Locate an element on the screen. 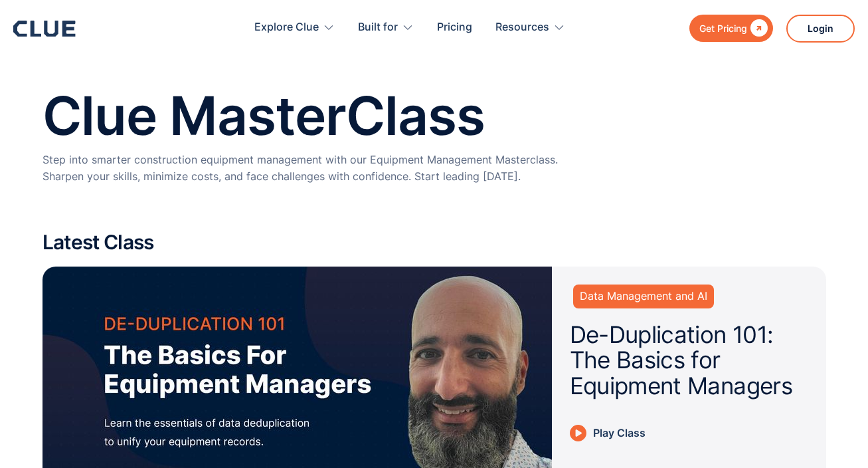  a: Data Management and AI is located at coordinates (643, 296).